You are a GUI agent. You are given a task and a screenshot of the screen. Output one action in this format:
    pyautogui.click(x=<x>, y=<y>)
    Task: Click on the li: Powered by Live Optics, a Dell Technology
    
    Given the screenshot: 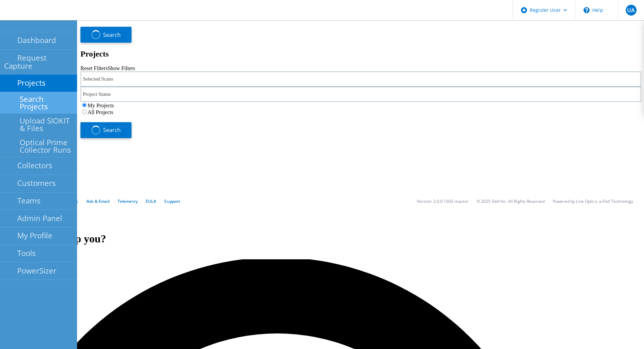 What is the action you would take?
    pyautogui.click(x=593, y=201)
    